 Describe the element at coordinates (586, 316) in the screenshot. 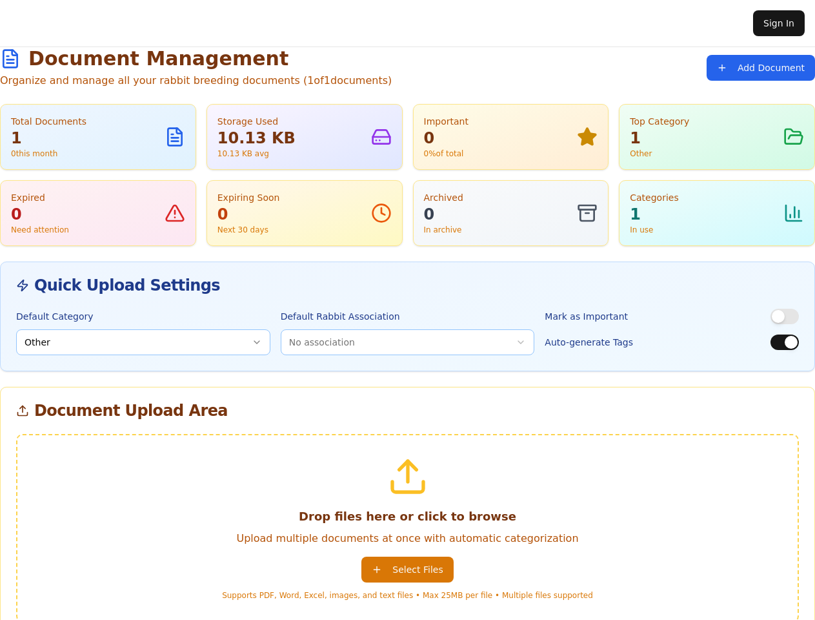

I see `label: Mark as Important` at that location.